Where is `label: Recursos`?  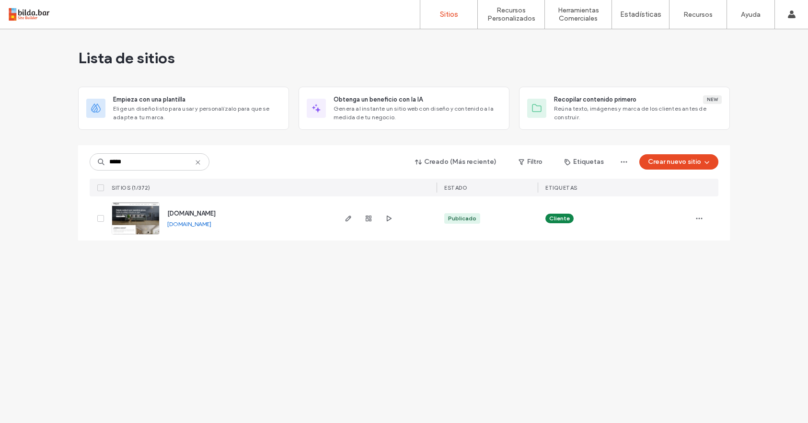
label: Recursos is located at coordinates (698, 14).